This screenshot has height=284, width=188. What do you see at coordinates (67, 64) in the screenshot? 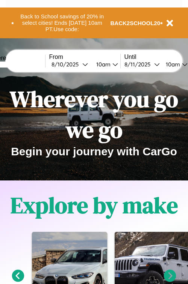
I see `div: 8 / 10 / 2025` at bounding box center [67, 64].